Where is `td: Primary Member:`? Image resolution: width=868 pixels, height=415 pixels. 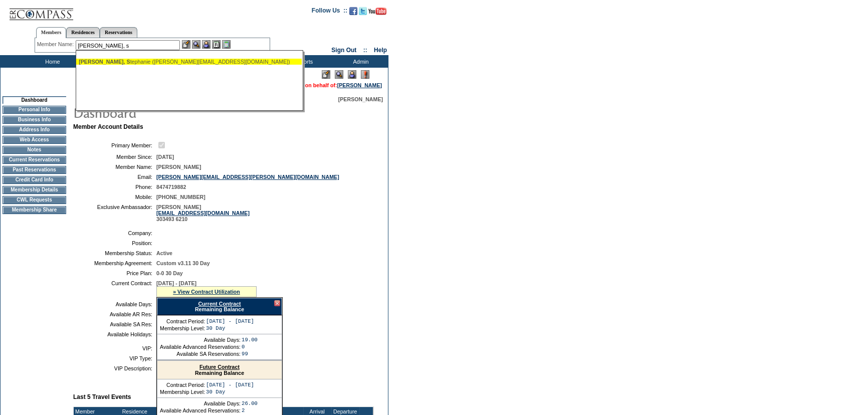
td: Primary Member: is located at coordinates (115, 145).